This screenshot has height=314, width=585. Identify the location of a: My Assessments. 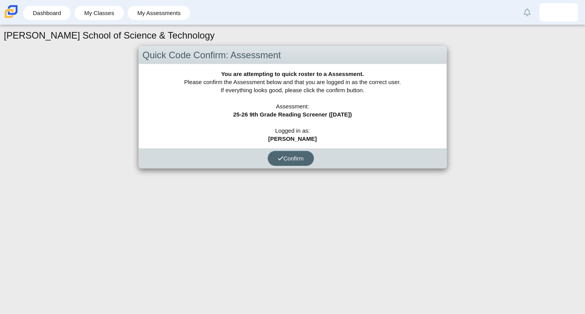
(159, 13).